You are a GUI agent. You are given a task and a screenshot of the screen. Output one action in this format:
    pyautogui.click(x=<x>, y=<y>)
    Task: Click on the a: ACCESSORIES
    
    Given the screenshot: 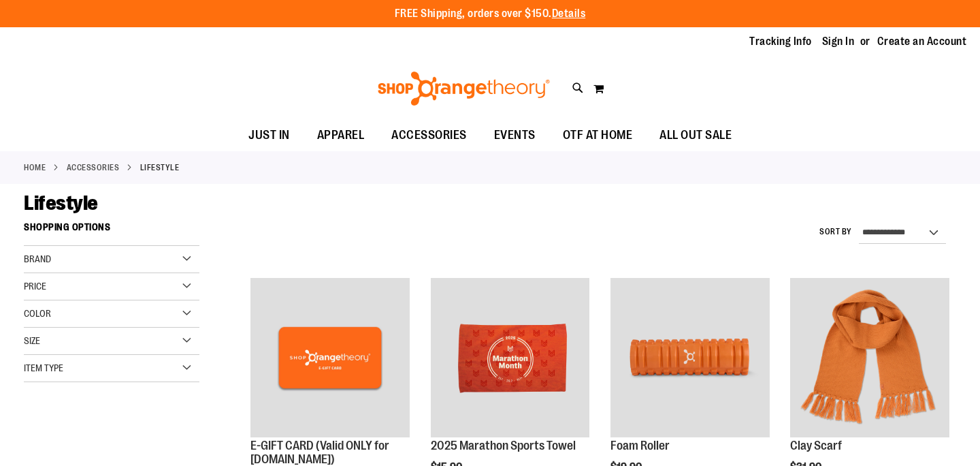 What is the action you would take?
    pyautogui.click(x=93, y=167)
    